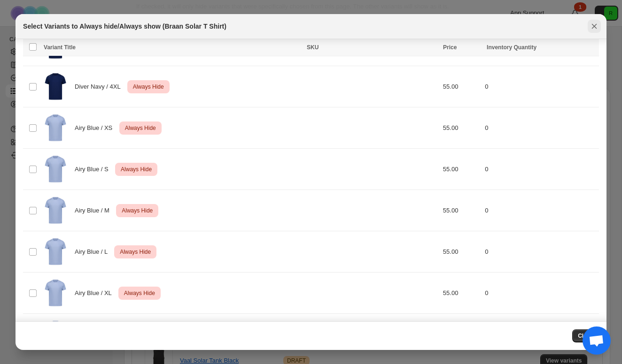 The width and height of the screenshot is (622, 364). Describe the element at coordinates (585, 336) in the screenshot. I see `span: Close` at that location.